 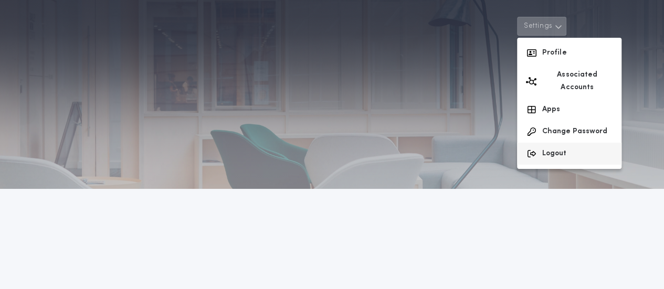 What do you see at coordinates (569, 132) in the screenshot?
I see `button: Change Password` at bounding box center [569, 132].